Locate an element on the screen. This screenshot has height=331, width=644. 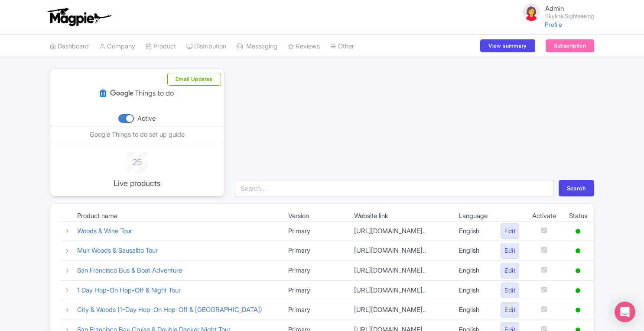
td: Product name is located at coordinates (176, 216).